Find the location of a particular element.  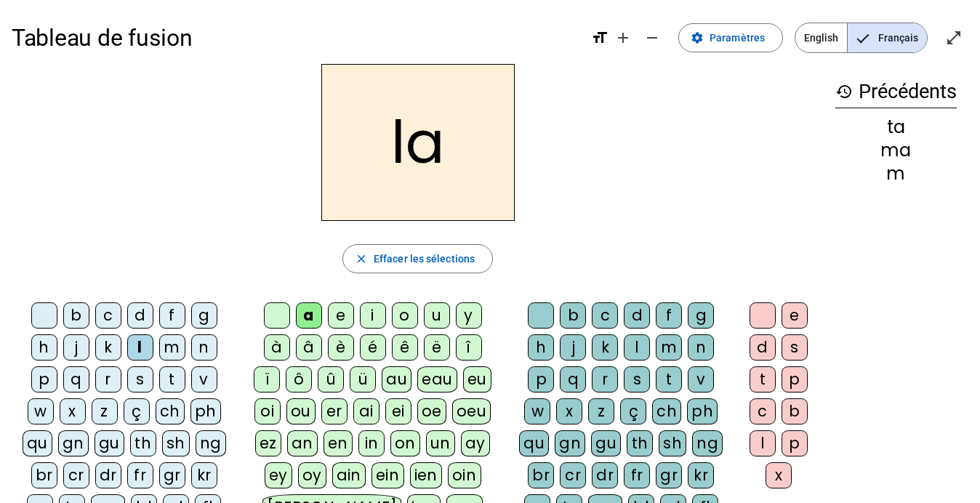

div: ien is located at coordinates (426, 475).